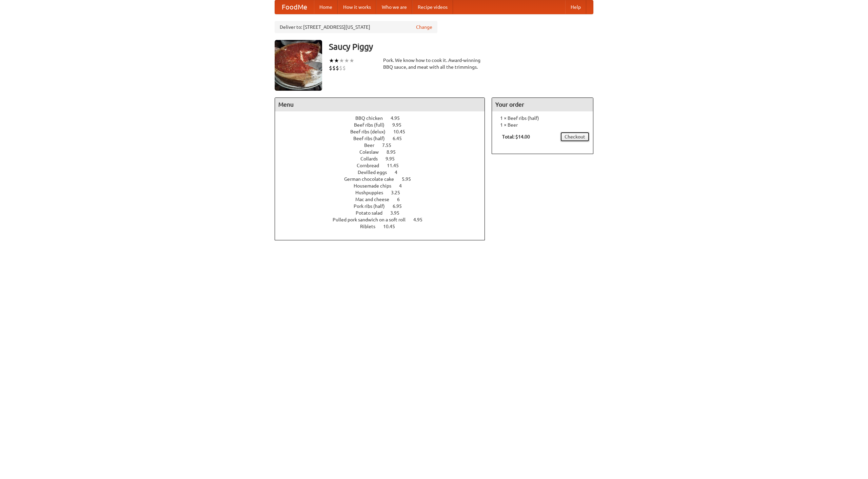 The height and width of the screenshot is (479, 868). Describe the element at coordinates (575, 7) in the screenshot. I see `a: Help` at that location.